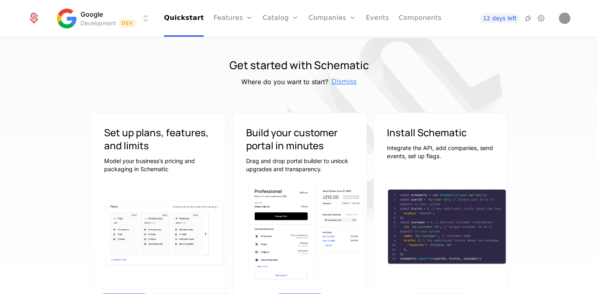 The image size is (598, 294). Describe the element at coordinates (92, 14) in the screenshot. I see `span: Google` at that location.